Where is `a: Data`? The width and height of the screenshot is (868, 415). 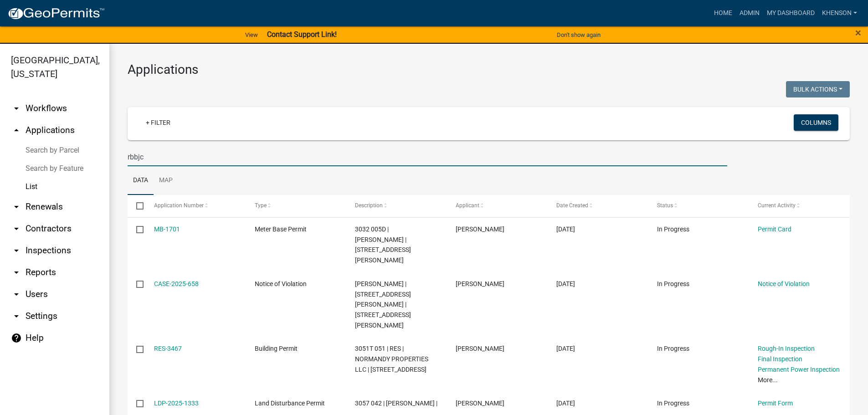 a: Data is located at coordinates (140, 181).